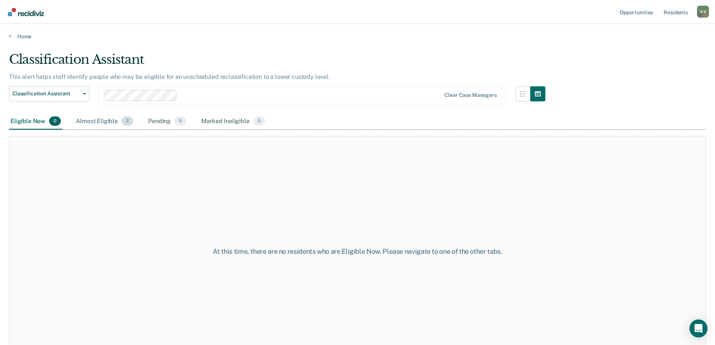 This screenshot has width=715, height=345. Describe the element at coordinates (169, 77) in the screenshot. I see `p: This alert helps staff identify people who may be eligible for an unscheduled reclassification to...` at that location.